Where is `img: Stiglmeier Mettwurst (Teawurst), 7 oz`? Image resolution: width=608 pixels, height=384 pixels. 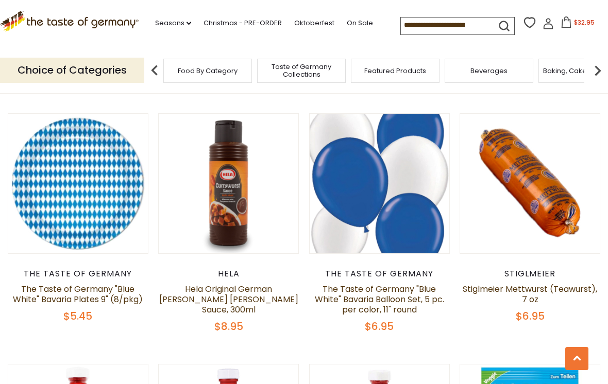 img: Stiglmeier Mettwurst (Teawurst), 7 oz is located at coordinates (529, 183).